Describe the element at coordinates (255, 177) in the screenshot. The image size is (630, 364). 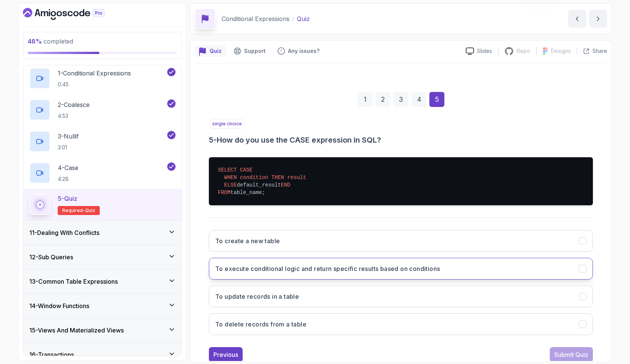
I see `span: condition` at that location.